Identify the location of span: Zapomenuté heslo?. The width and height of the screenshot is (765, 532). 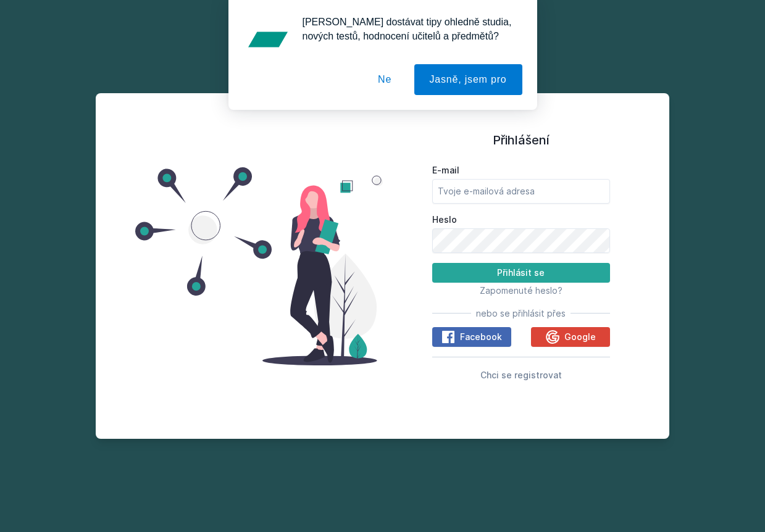
(521, 290).